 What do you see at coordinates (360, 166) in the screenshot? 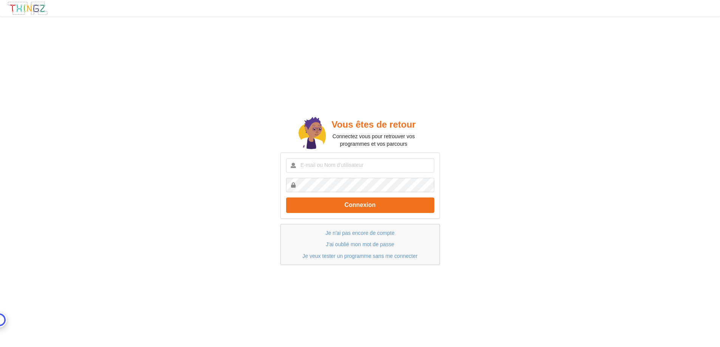
I see `input: E-mail ou Nom d'utilisateur` at bounding box center [360, 166].